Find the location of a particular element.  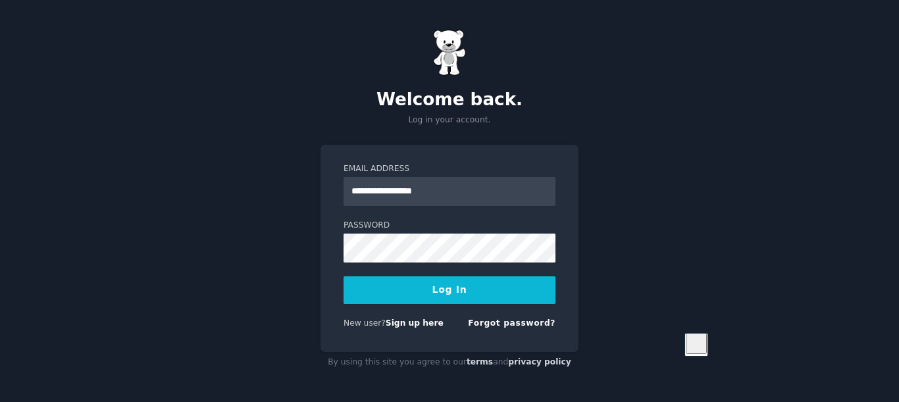

img: Gummy Bear is located at coordinates (449, 53).